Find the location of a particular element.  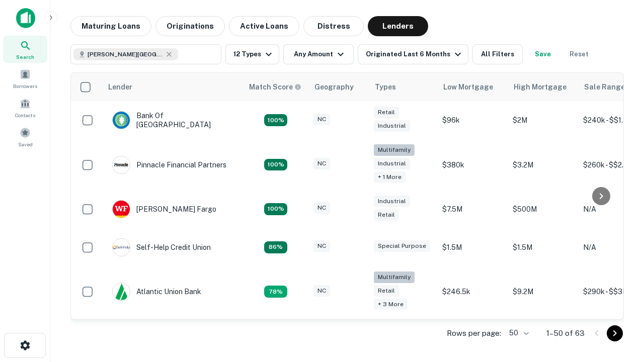

th: High Mortgage is located at coordinates (543, 87).